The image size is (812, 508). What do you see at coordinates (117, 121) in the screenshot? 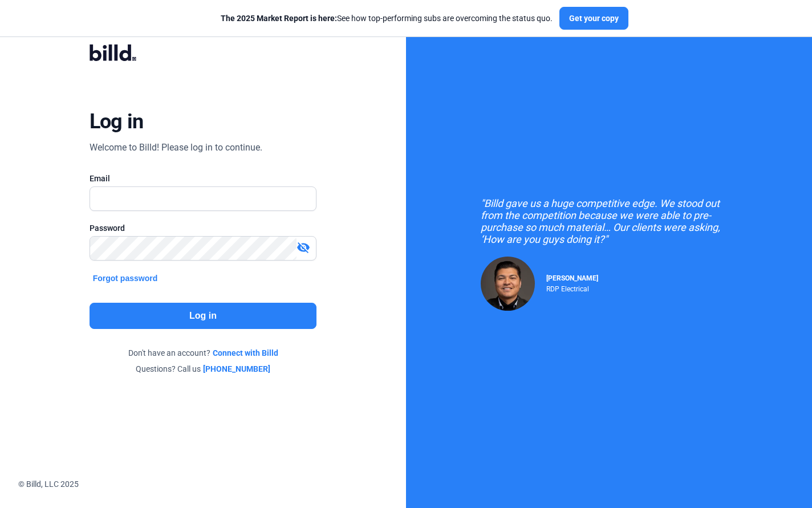
I see `div: Log in` at bounding box center [117, 121].